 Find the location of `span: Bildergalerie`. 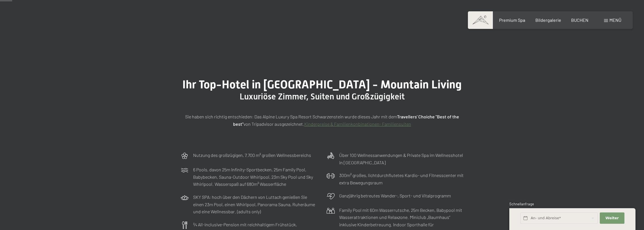

span: Bildergalerie is located at coordinates (548, 20).